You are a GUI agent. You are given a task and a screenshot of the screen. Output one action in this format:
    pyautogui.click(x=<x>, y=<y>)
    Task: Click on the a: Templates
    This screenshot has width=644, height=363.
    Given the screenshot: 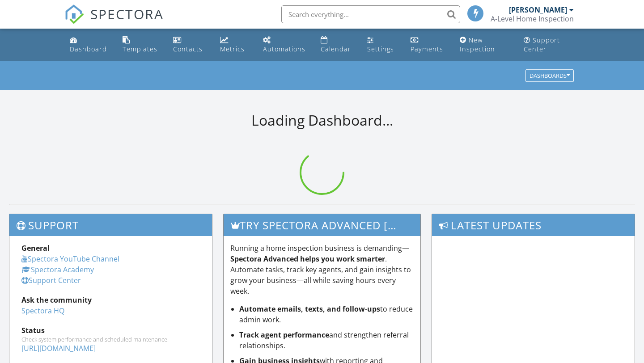 What is the action you would take?
    pyautogui.click(x=141, y=45)
    